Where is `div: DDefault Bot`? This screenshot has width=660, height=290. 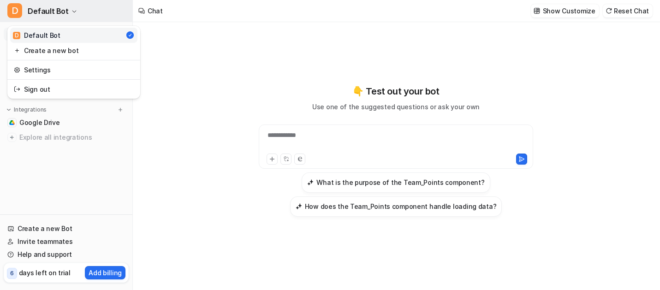 div: DDefault Bot is located at coordinates (74, 62).